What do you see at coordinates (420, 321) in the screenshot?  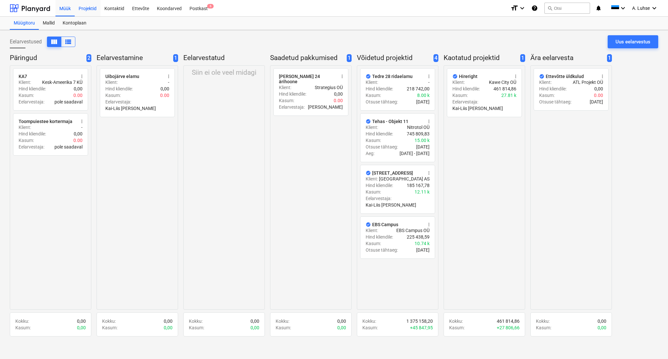 I see `p: 1 375 158,20` at bounding box center [420, 321].